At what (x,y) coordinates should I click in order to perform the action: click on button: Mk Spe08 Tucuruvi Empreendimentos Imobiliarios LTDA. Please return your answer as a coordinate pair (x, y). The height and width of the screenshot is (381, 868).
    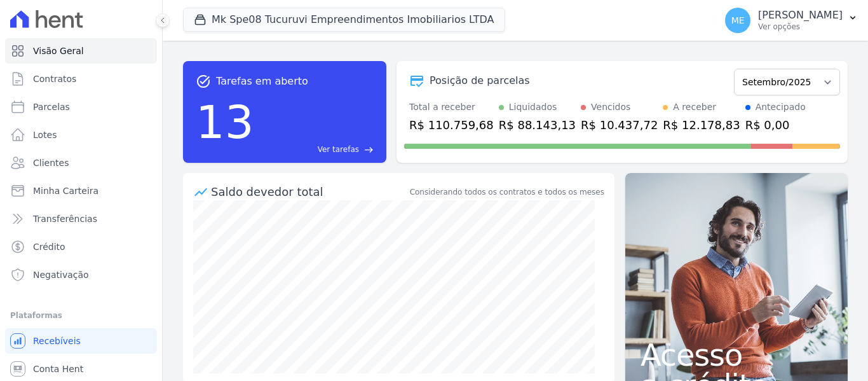
    Looking at the image, I should click on (344, 20).